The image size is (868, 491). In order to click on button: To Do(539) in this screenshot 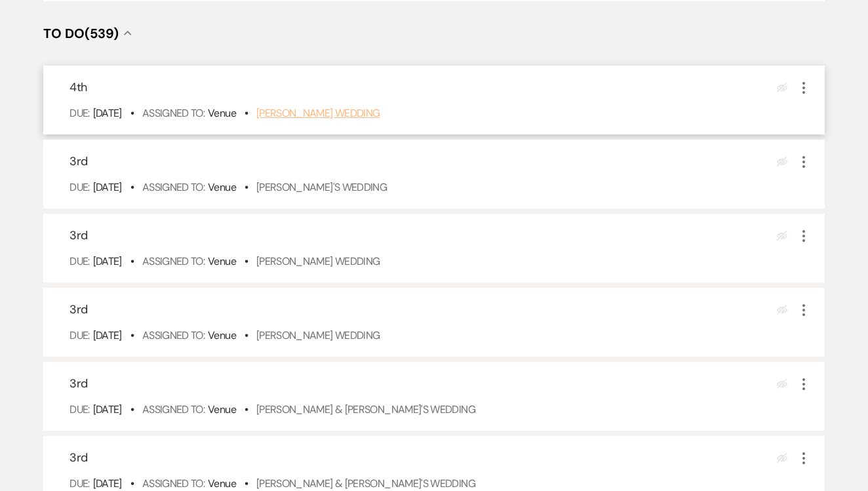, I will do `click(87, 34)`.